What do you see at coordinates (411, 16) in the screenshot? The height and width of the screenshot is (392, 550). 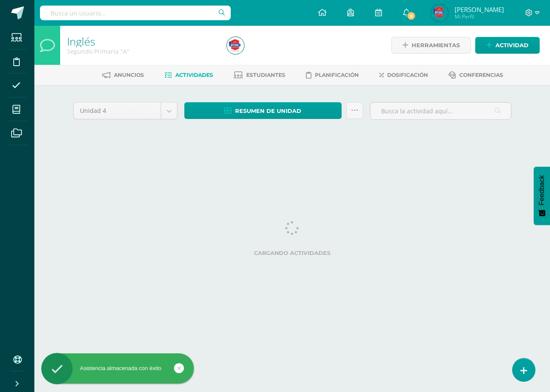 I see `span: 9` at bounding box center [411, 16].